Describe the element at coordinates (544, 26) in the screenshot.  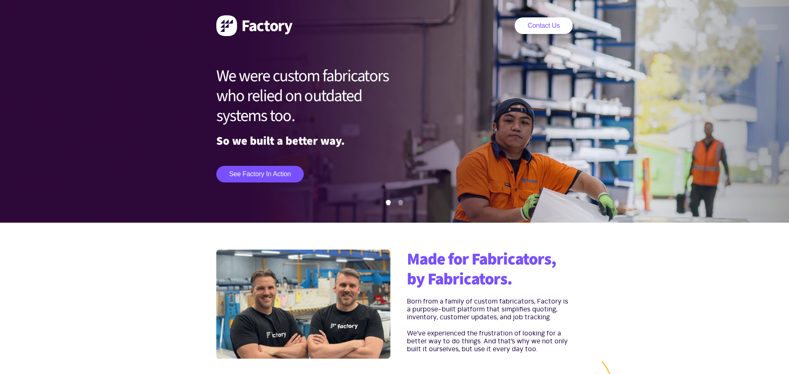
I see `a: Contact Us` at that location.